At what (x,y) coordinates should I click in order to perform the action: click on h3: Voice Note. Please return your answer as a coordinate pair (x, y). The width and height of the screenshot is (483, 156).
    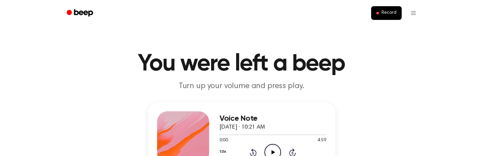
    Looking at the image, I should click on (273, 118).